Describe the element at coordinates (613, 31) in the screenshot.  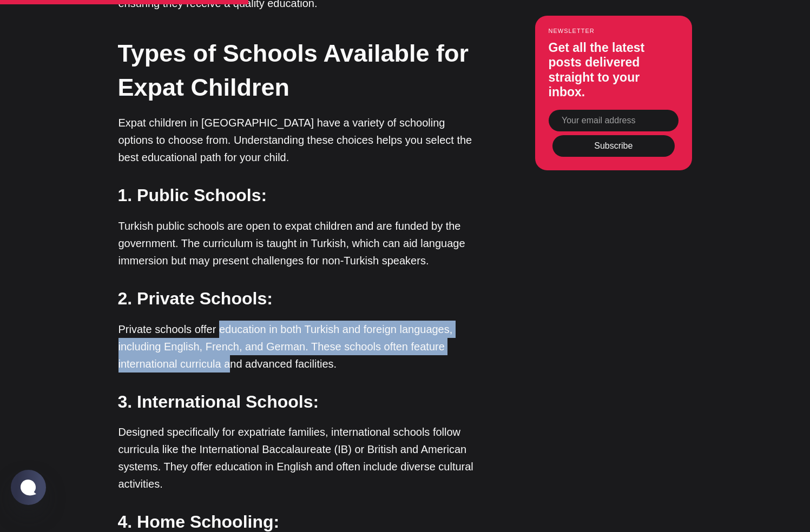
I see `small: Newsletter` at that location.